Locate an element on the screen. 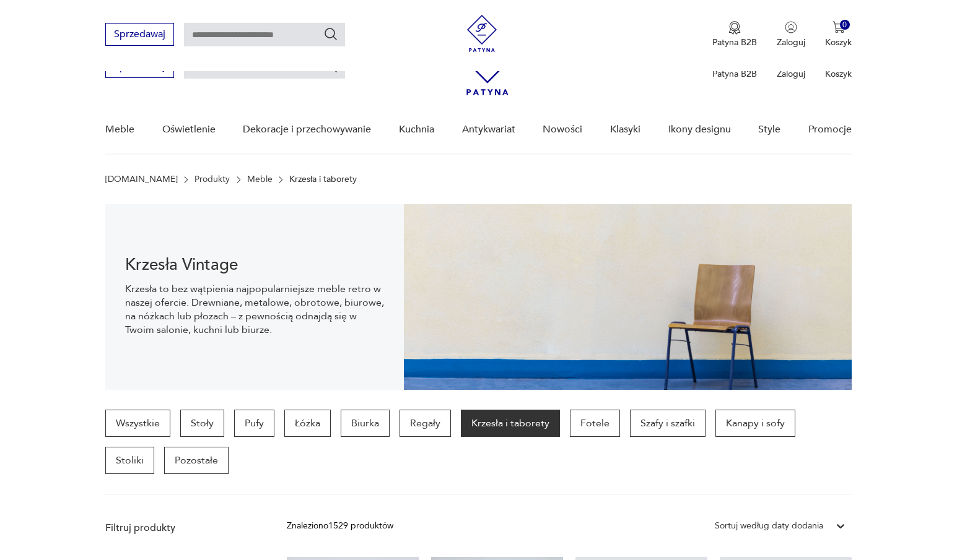 This screenshot has height=560, width=957. a: Ikona medaluPatyna B2B is located at coordinates (735, 35).